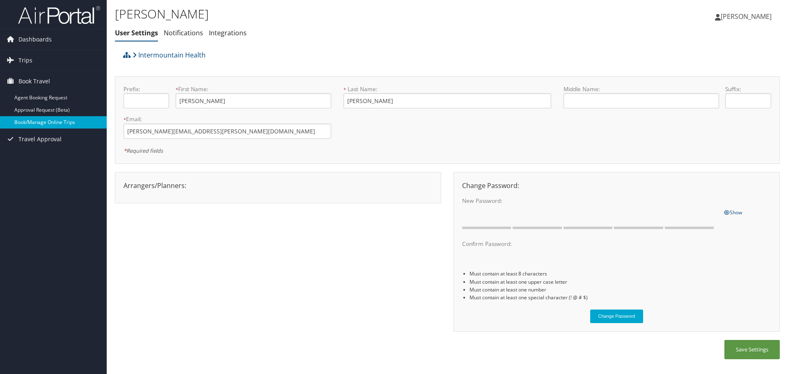 Image resolution: width=788 pixels, height=374 pixels. What do you see at coordinates (617, 316) in the screenshot?
I see `button: Change Password` at bounding box center [617, 316].